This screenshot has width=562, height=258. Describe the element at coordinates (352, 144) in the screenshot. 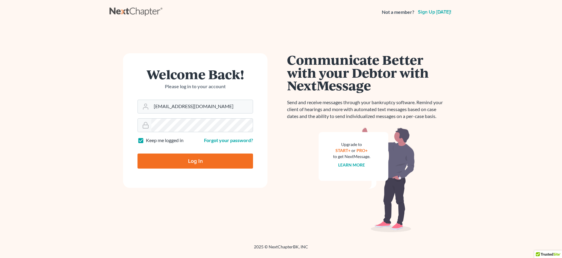

I see `div: Upgrade to` at that location.